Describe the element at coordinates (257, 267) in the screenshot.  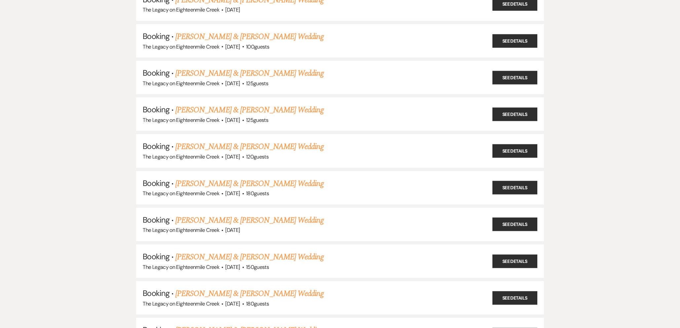
I see `span: 150 guests` at that location.